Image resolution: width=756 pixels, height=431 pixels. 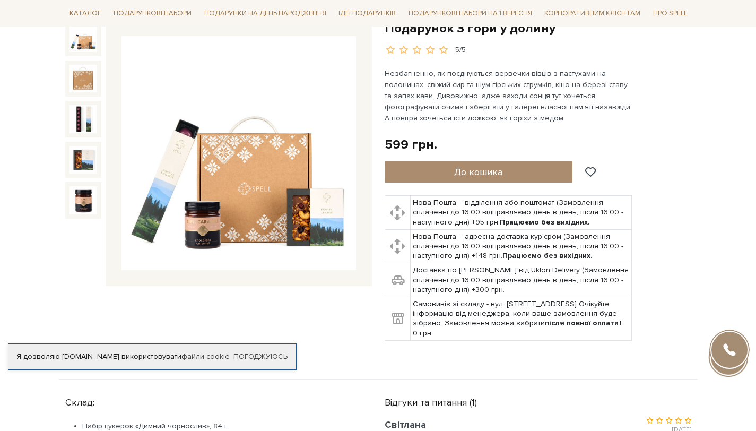 I want to click on div: Склад:, so click(x=212, y=400).